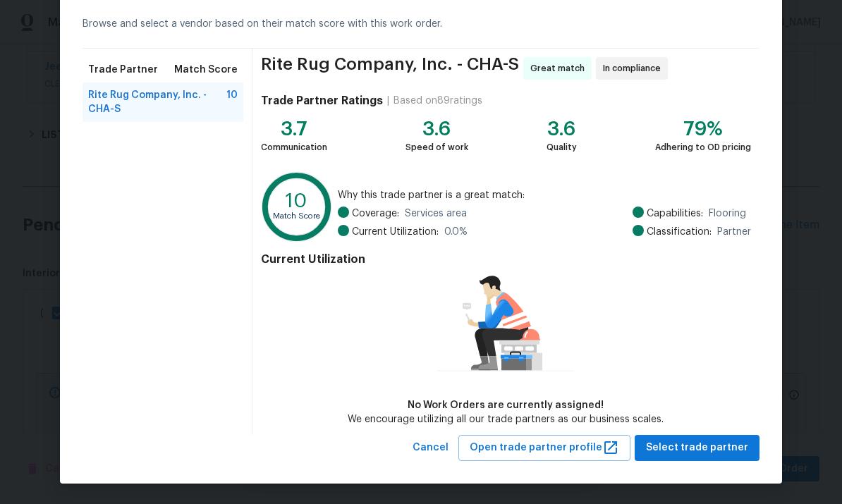 Image resolution: width=842 pixels, height=504 pixels. I want to click on span: Services area, so click(436, 213).